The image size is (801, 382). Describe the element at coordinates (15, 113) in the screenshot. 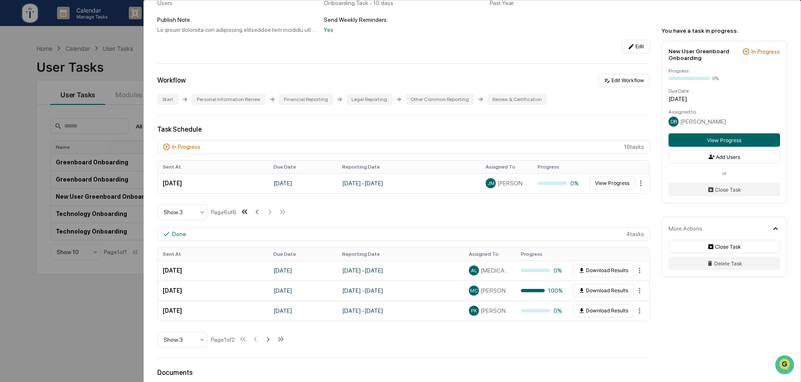

I see `img: Cameron Burns` at that location.